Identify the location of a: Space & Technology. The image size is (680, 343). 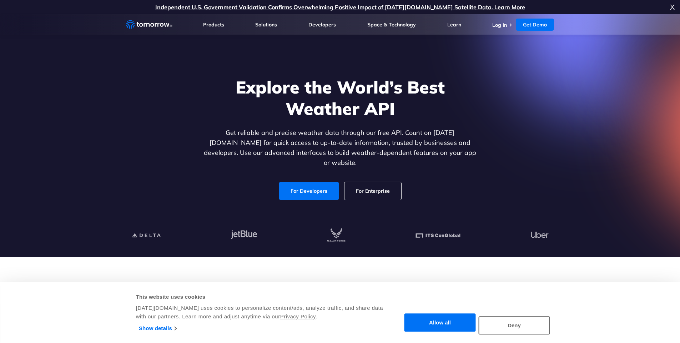
(392, 25).